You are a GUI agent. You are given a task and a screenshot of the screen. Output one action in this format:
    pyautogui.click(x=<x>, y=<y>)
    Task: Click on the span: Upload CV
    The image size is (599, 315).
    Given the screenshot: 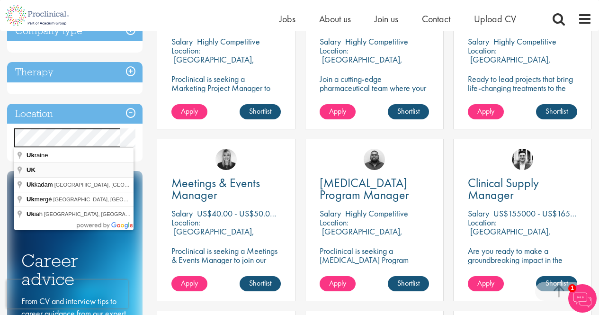 What is the action you would take?
    pyautogui.click(x=495, y=19)
    